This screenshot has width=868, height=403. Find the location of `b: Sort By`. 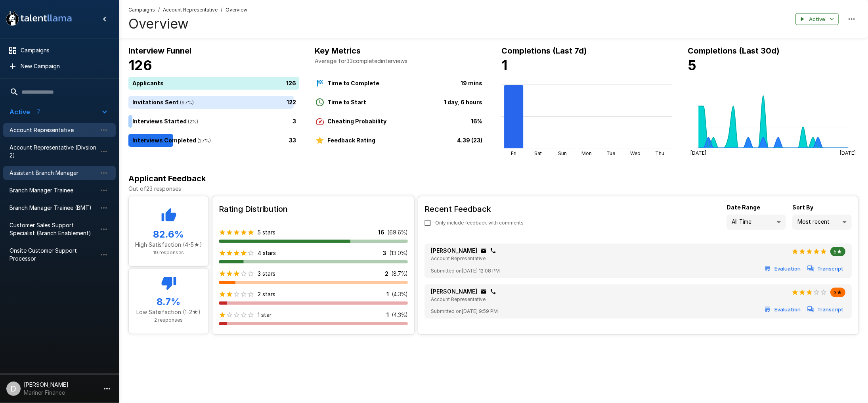

b: Sort By is located at coordinates (803, 206).